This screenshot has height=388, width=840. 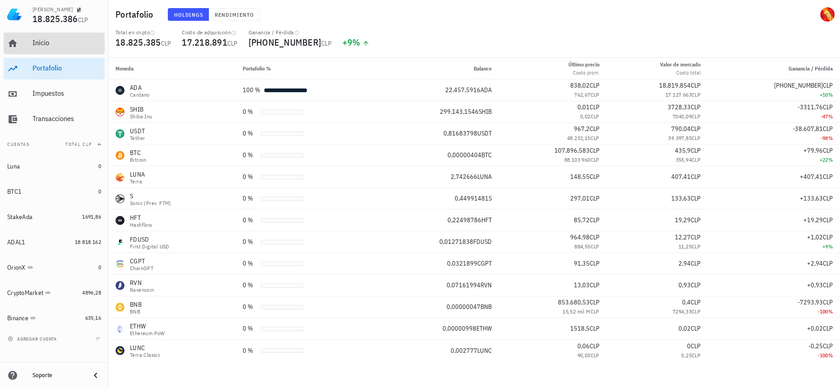 What do you see at coordinates (137, 138) in the screenshot?
I see `div: Tether` at bounding box center [137, 138].